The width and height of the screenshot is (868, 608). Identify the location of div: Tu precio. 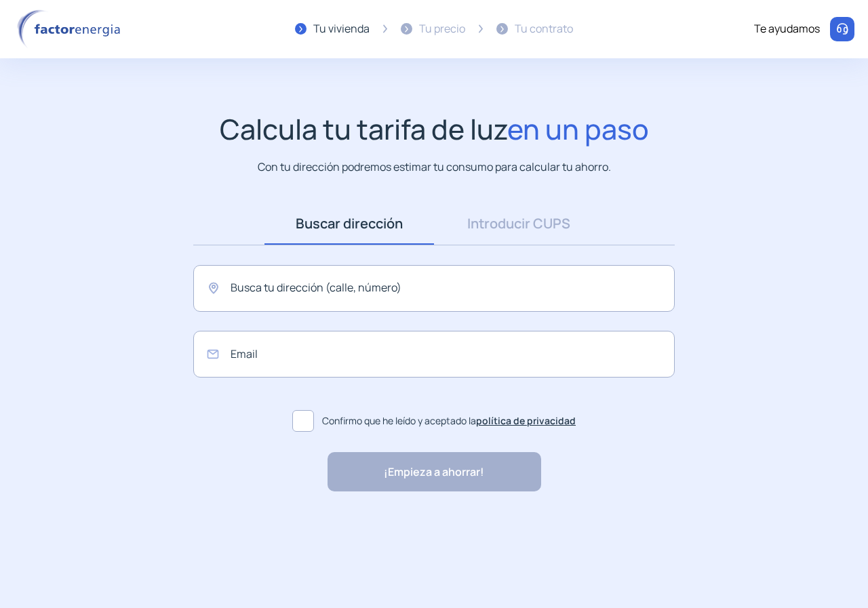
(442, 29).